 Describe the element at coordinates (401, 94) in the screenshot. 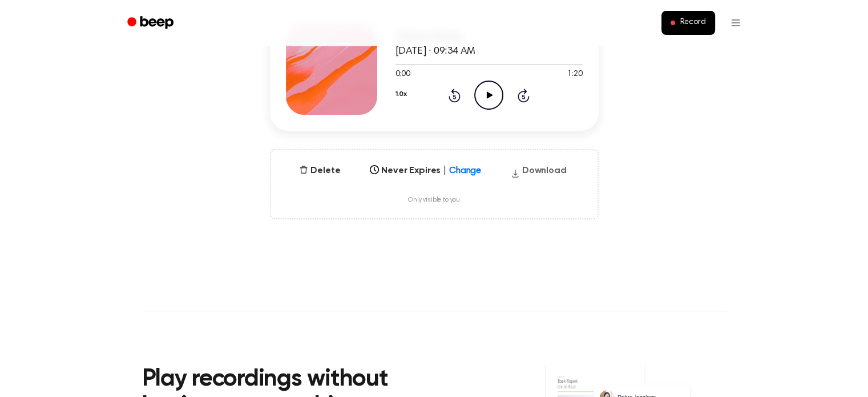

I see `button: 1.0x` at that location.